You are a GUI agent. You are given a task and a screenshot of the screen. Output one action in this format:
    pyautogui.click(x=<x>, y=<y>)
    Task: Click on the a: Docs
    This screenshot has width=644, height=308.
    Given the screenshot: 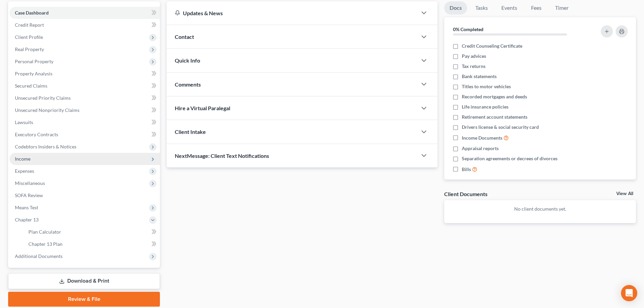 What is the action you would take?
    pyautogui.click(x=456, y=8)
    